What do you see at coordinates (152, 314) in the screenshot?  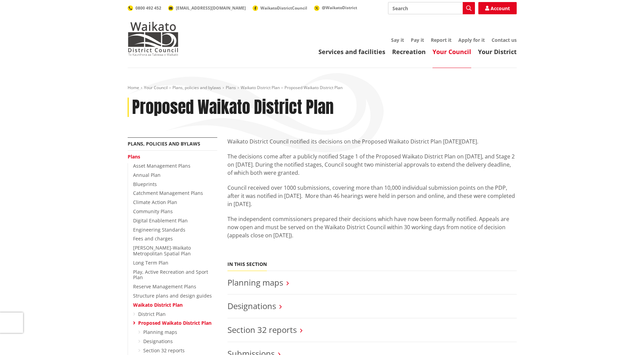 I see `a: District Plan` at bounding box center [152, 314].